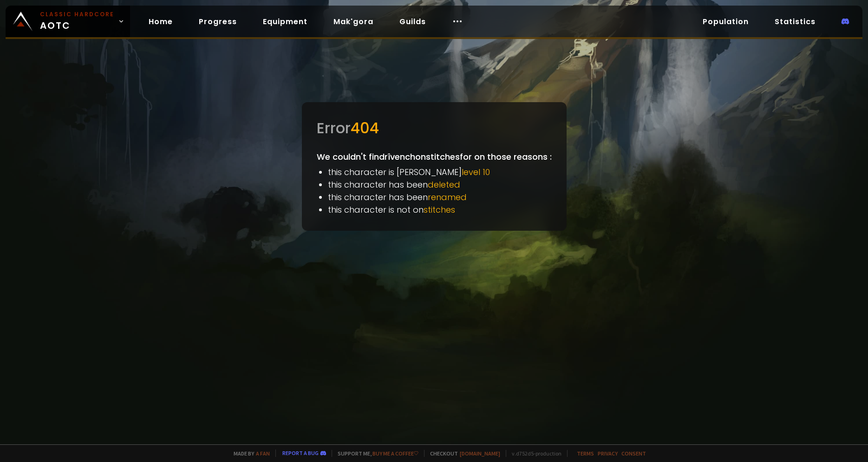  What do you see at coordinates (300, 453) in the screenshot?
I see `a: Report a bug` at bounding box center [300, 453].